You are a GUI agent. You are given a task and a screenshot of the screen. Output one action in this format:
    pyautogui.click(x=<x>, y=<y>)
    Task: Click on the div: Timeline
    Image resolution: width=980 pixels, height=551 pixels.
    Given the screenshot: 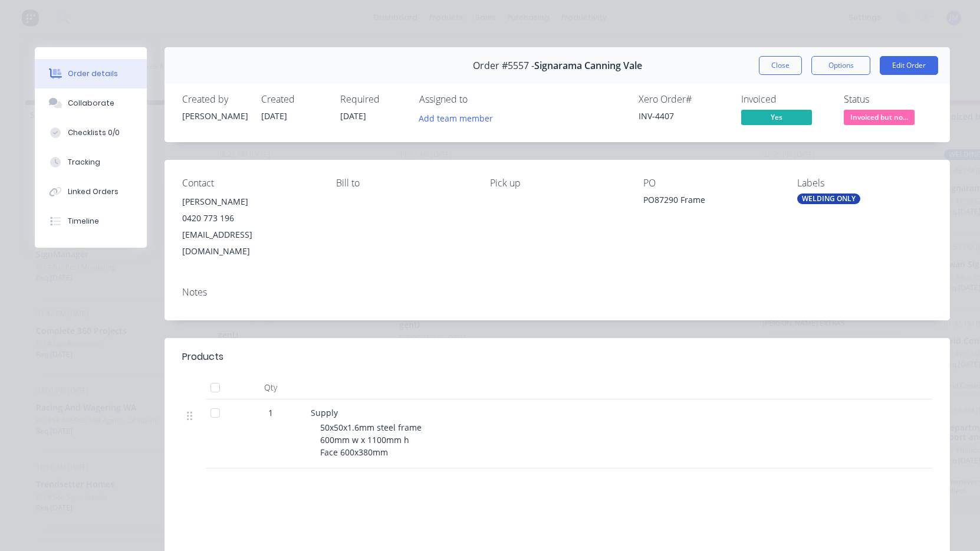 What is the action you would take?
    pyautogui.click(x=83, y=222)
    